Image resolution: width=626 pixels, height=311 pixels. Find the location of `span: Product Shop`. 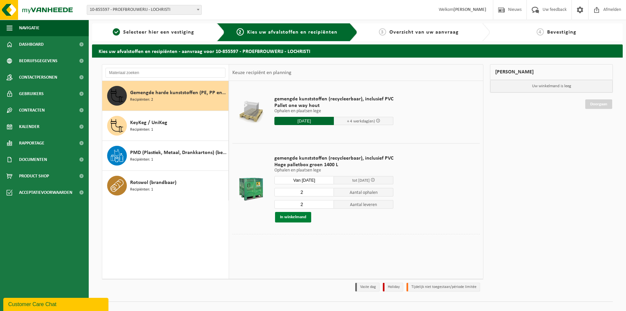

span: Product Shop is located at coordinates (34, 176).